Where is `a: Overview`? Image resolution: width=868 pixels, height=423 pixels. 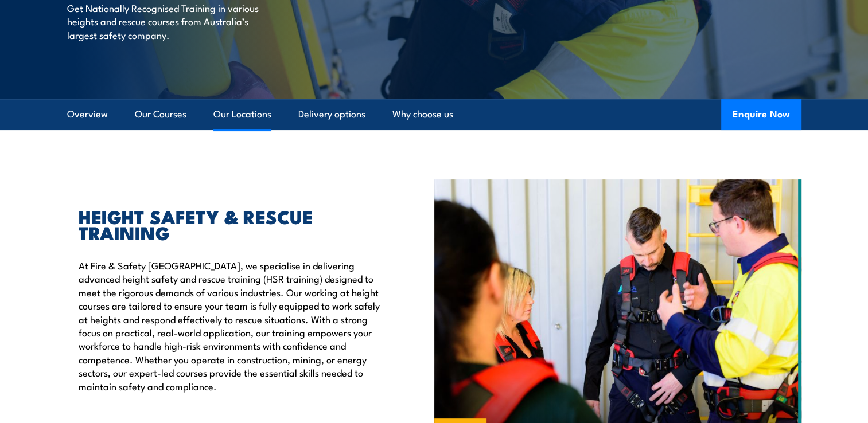
a: Overview is located at coordinates (87, 114).